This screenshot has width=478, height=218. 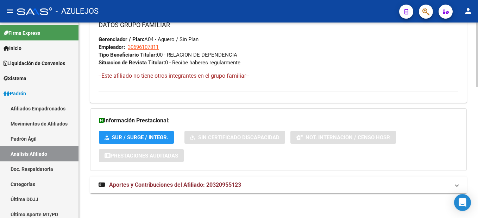 I want to click on span: Sistema, so click(x=15, y=78).